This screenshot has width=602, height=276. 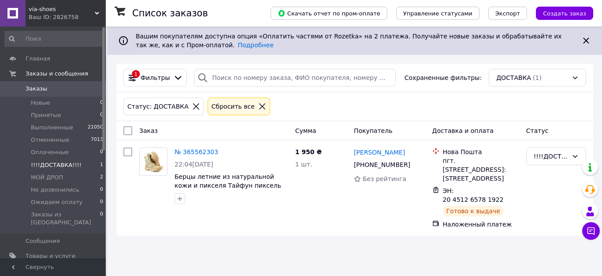 I want to click on span: (1), so click(x=538, y=78).